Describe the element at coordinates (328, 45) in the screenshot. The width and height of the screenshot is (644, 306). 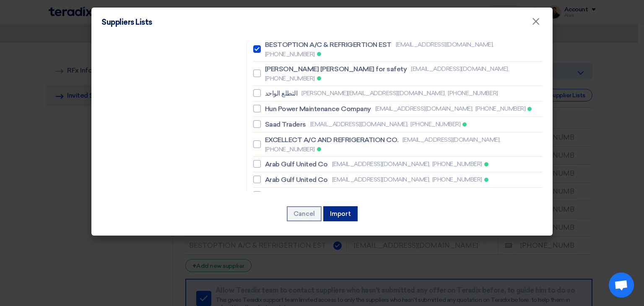
I see `span: BESTOPTION A/C & REFRIGERTION EST` at that location.